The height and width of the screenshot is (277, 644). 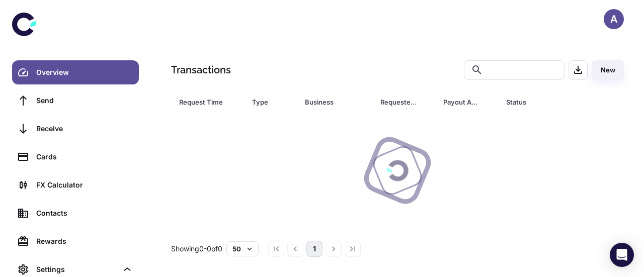 I want to click on a: Contacts, so click(x=75, y=213).